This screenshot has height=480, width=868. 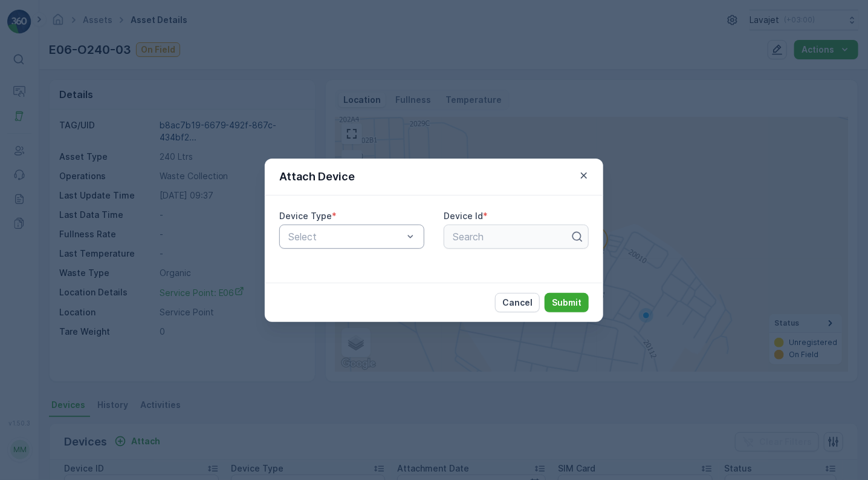 I want to click on p: Cancel, so click(x=517, y=303).